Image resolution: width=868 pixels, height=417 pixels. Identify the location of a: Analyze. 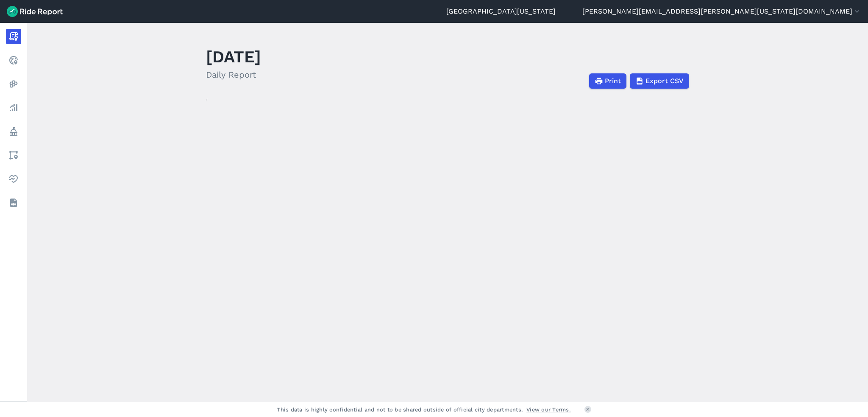
(14, 107).